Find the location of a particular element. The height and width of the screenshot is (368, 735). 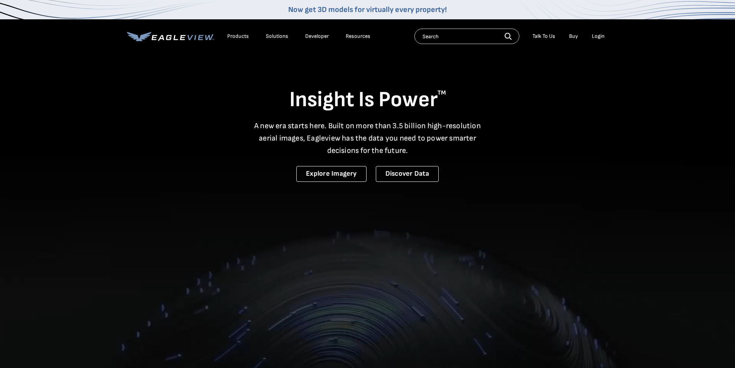

div: Talk To Us is located at coordinates (544, 36).